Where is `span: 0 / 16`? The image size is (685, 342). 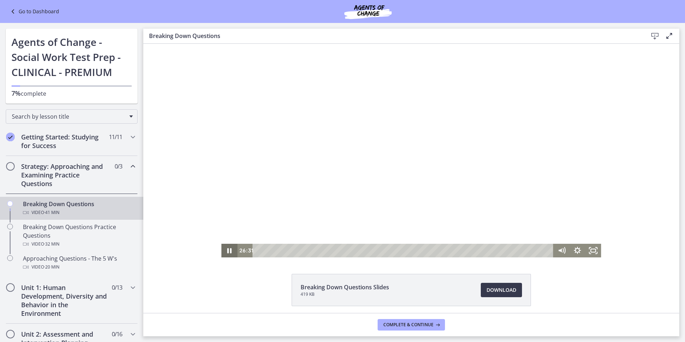 span: 0 / 16 is located at coordinates (117, 334).